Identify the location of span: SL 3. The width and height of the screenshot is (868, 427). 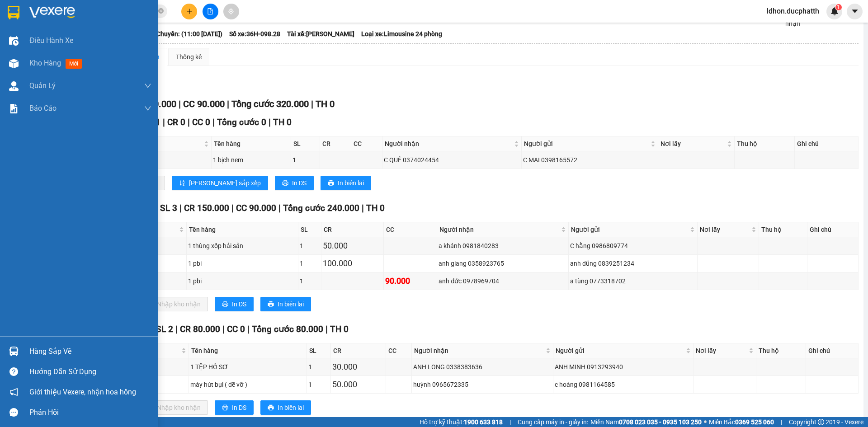
(169, 208).